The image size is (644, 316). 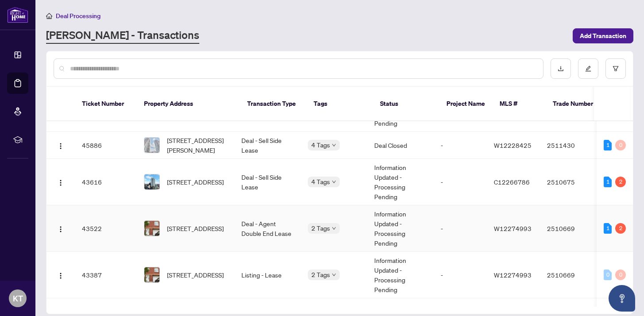 I want to click on th: MLS #, so click(x=519, y=104).